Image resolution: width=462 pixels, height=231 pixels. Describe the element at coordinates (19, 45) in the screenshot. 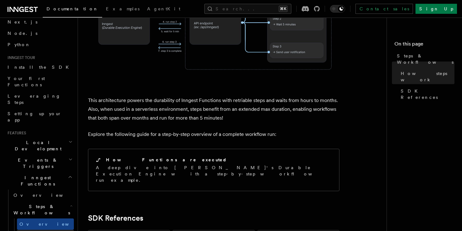

I see `span: Python` at that location.